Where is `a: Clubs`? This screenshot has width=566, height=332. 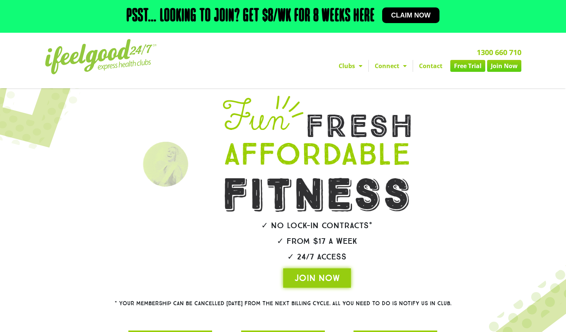 a: Clubs is located at coordinates (351, 66).